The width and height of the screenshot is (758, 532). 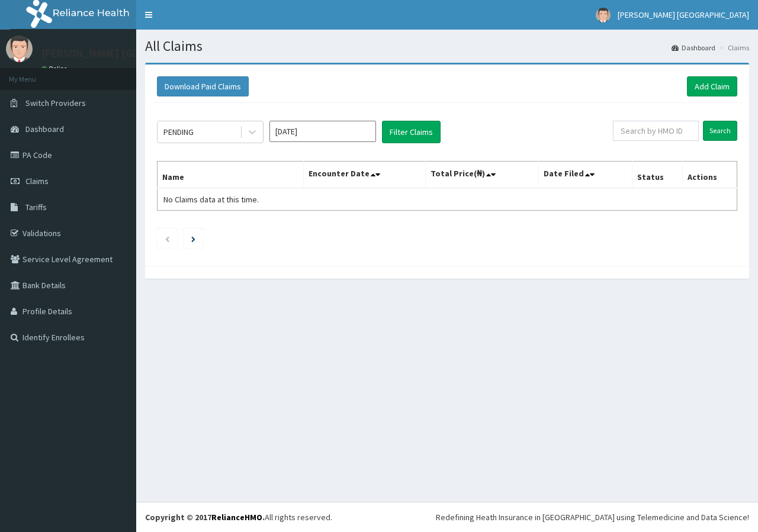 What do you see at coordinates (448, 46) in the screenshot?
I see `h1: All Claims` at bounding box center [448, 46].